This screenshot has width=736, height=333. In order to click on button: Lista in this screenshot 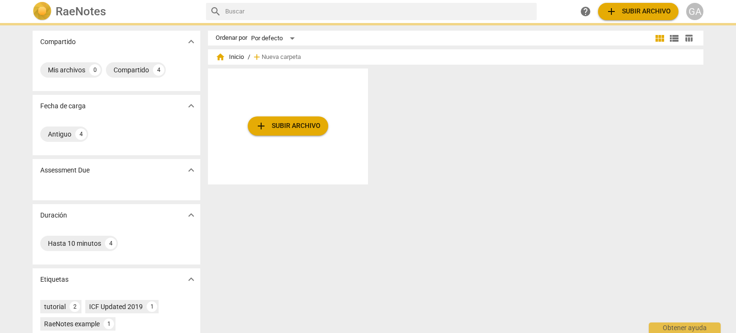, I will do `click(674, 38)`.